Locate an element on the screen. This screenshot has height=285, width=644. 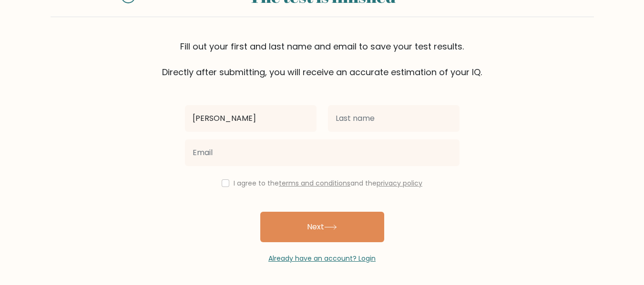
button: Next is located at coordinates (322, 227).